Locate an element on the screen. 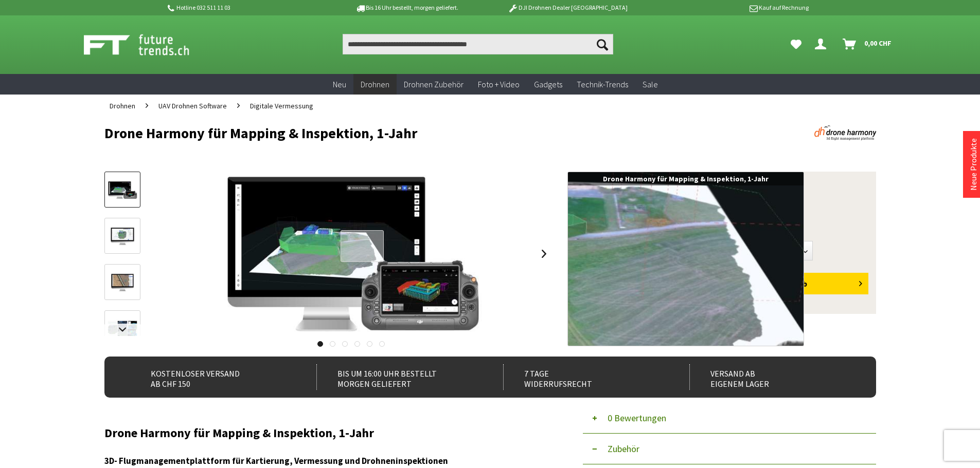  button: Suchen is located at coordinates (603, 45).